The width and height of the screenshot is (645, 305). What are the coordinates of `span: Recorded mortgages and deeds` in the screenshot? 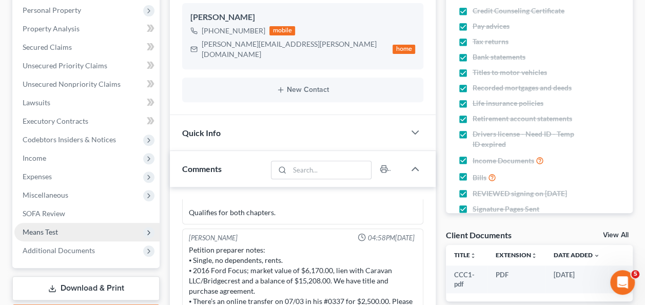 It's located at (522, 88).